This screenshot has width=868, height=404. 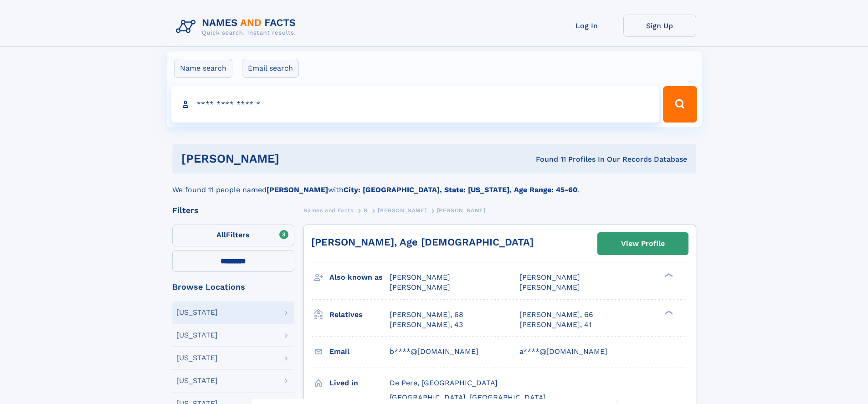 I want to click on button: Search Button, so click(x=680, y=104).